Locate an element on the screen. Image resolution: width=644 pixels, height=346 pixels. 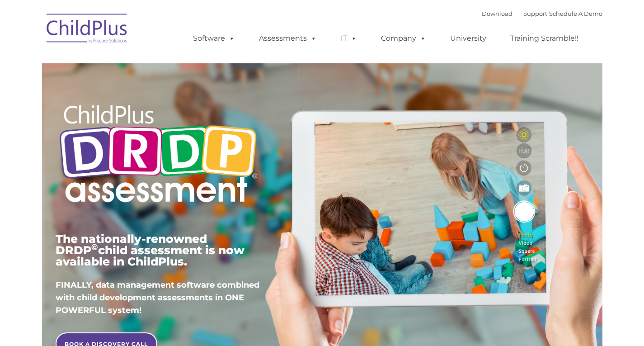
a: Assessments is located at coordinates (288, 39).